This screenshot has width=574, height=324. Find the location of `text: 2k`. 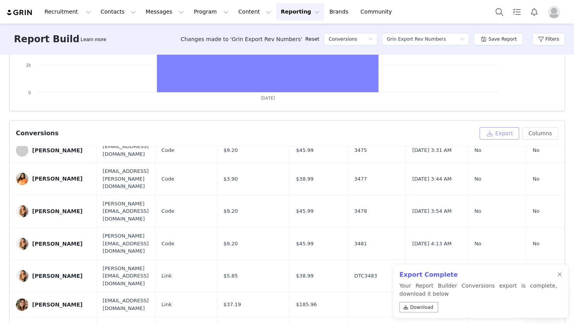

text: 2k is located at coordinates (28, 65).